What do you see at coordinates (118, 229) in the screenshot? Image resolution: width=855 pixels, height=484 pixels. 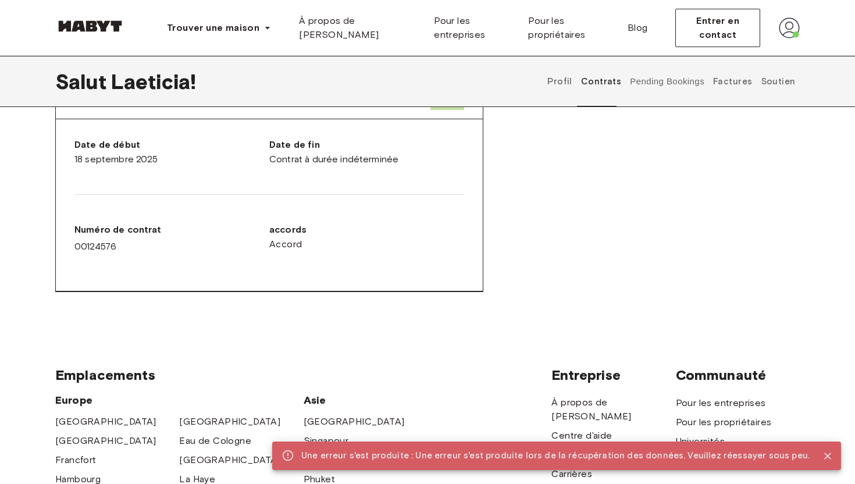 I see `font: Numéro de contrat` at bounding box center [118, 229].